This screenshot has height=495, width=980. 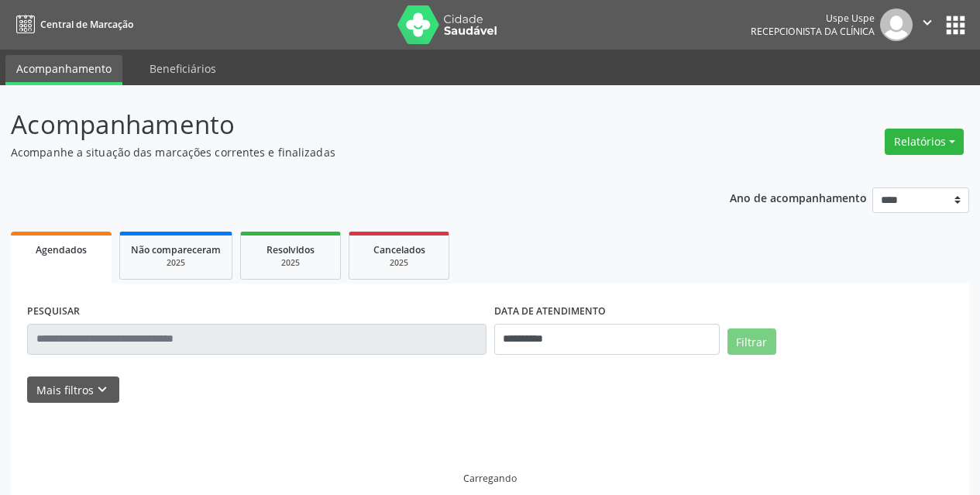 What do you see at coordinates (64, 70) in the screenshot?
I see `a: Acompanhamento` at bounding box center [64, 70].